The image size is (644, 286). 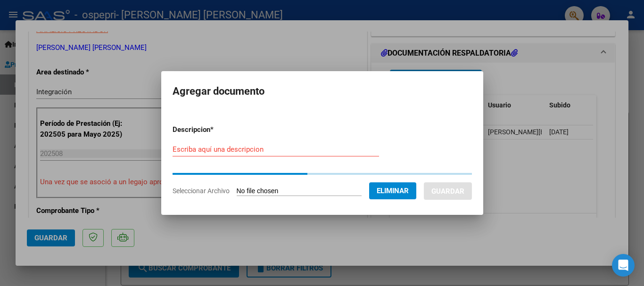 I want to click on p: Descripcion, so click(x=217, y=130).